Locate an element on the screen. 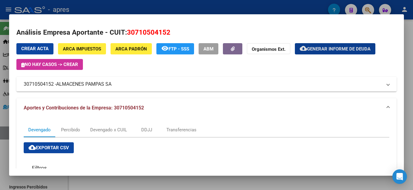 The width and height of the screenshot is (413, 190). mat-panel-title: 30710504152 - is located at coordinates (203, 84).